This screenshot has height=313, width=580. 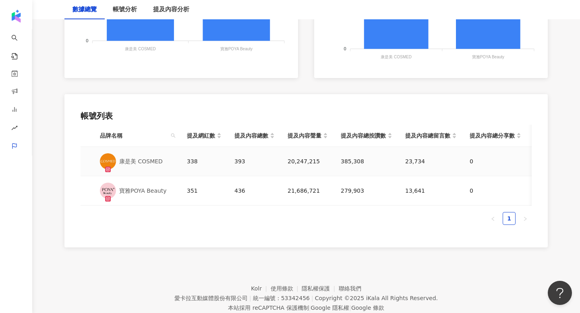 I want to click on span: 提及內容總留言數, so click(x=428, y=136).